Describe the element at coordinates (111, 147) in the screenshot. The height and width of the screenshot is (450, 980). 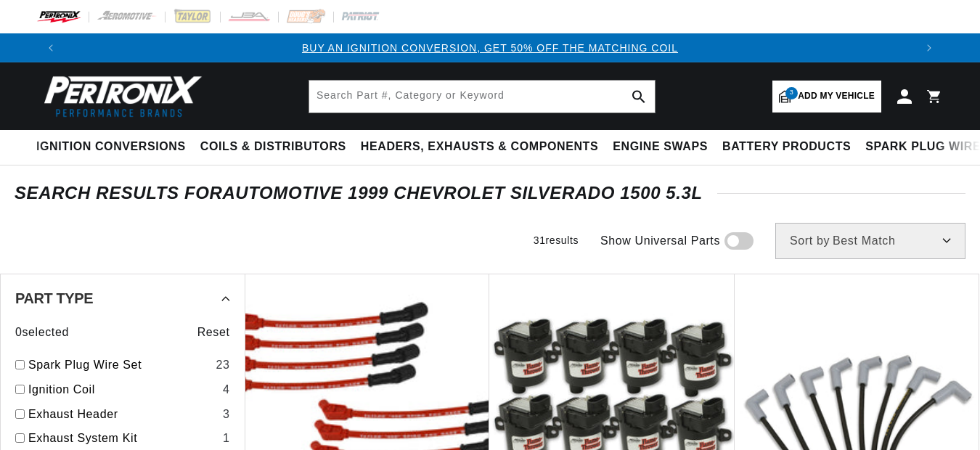
I see `span: Ignition Conversions` at that location.